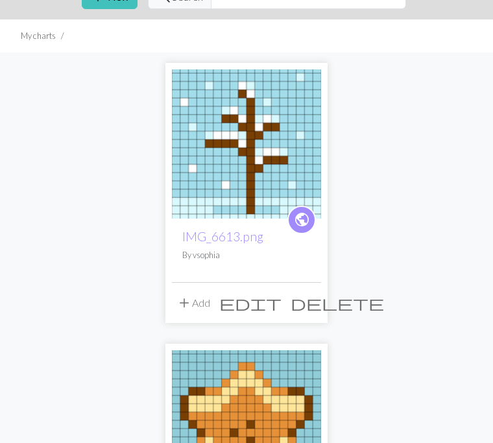 Image resolution: width=493 pixels, height=443 pixels. What do you see at coordinates (193, 303) in the screenshot?
I see `button: Add` at bounding box center [193, 303].